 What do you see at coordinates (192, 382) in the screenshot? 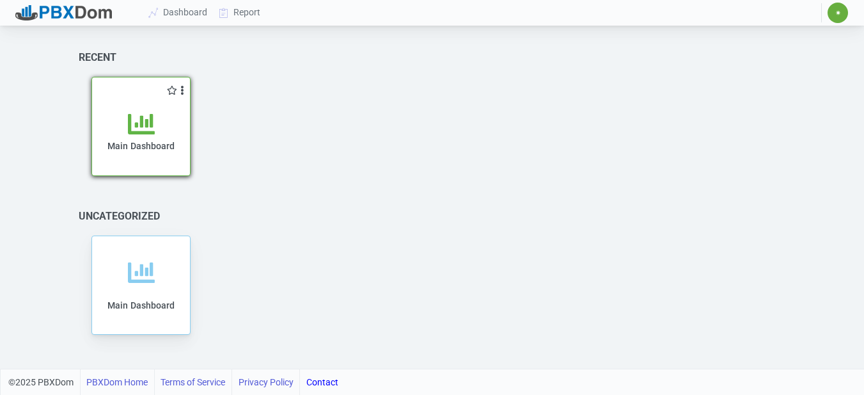
I see `a: Terms of Service` at bounding box center [192, 382].